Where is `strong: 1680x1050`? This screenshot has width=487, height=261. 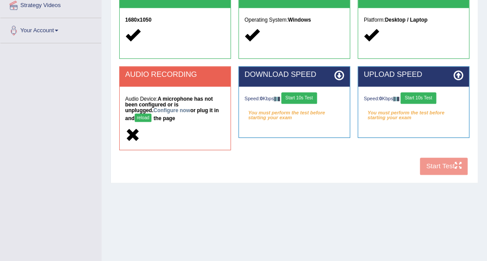 strong: 1680x1050 is located at coordinates (138, 20).